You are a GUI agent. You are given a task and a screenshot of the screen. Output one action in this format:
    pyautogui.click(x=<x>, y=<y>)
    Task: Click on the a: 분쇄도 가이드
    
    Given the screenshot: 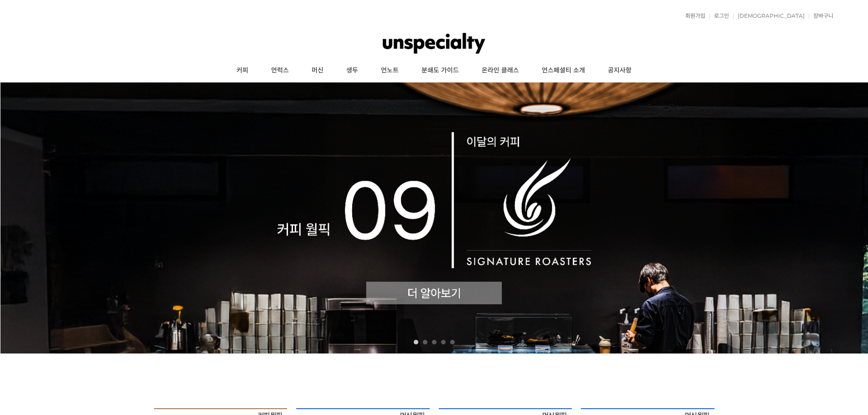 What is the action you would take?
    pyautogui.click(x=440, y=71)
    